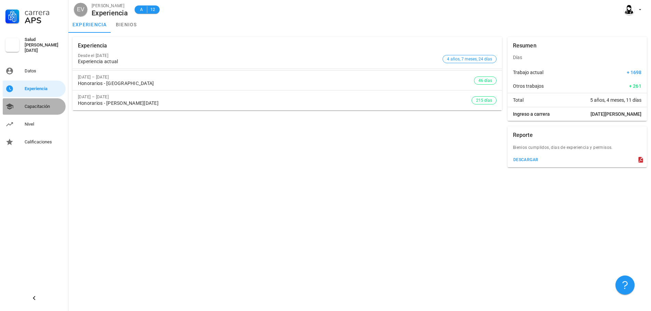 The height and width of the screenshot is (311, 651). I want to click on span: A, so click(141, 10).